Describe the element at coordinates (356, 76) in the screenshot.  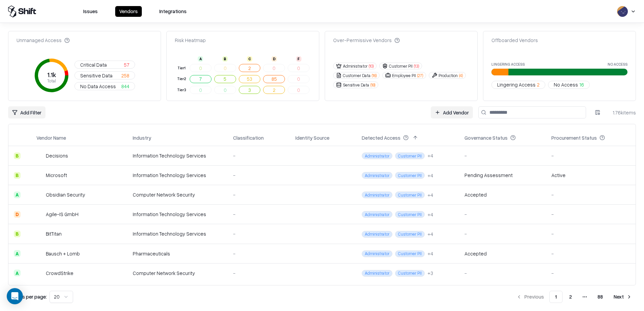
I see `button: Customer Data(16)` at that location.